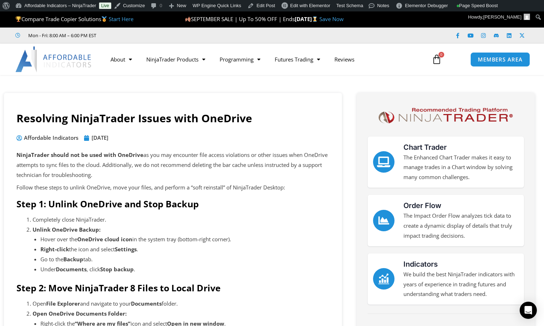  I want to click on span: Compare Trade Copier Solutions, so click(74, 19).